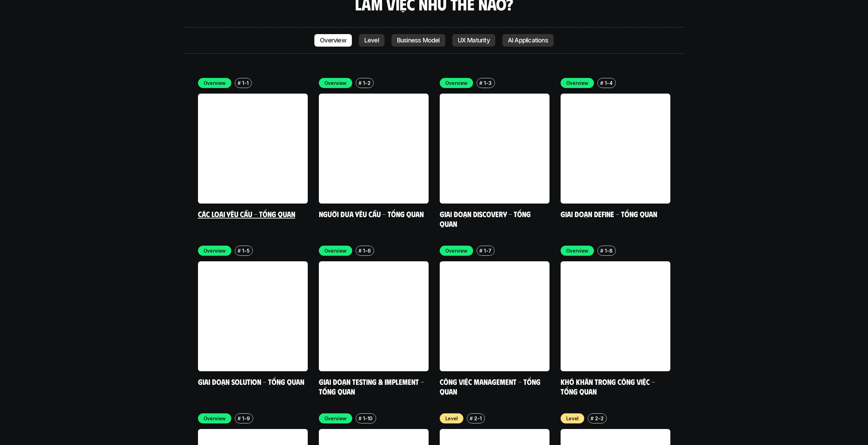  What do you see at coordinates (245, 83) in the screenshot?
I see `p: 1-1` at bounding box center [245, 83].